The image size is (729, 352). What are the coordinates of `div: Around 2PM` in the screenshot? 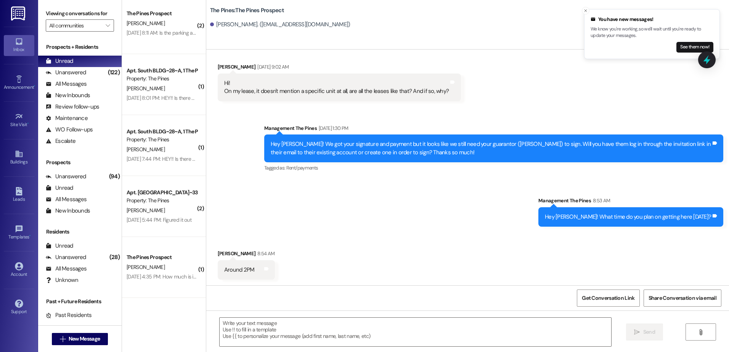 It's located at (239, 270).